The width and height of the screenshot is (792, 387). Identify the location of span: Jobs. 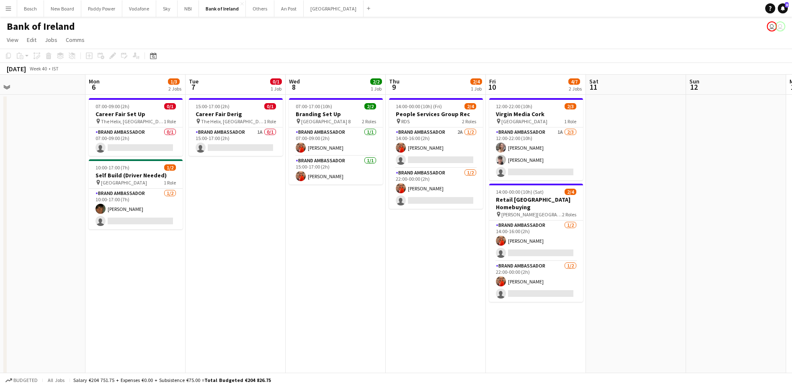
(51, 40).